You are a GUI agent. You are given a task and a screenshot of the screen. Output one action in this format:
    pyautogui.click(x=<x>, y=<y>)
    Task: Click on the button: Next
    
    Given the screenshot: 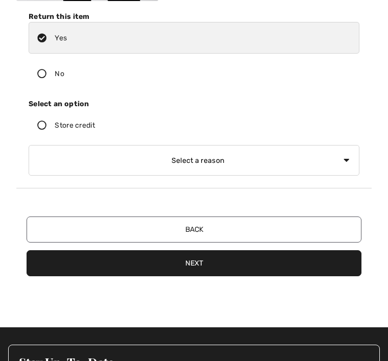 What is the action you would take?
    pyautogui.click(x=194, y=263)
    